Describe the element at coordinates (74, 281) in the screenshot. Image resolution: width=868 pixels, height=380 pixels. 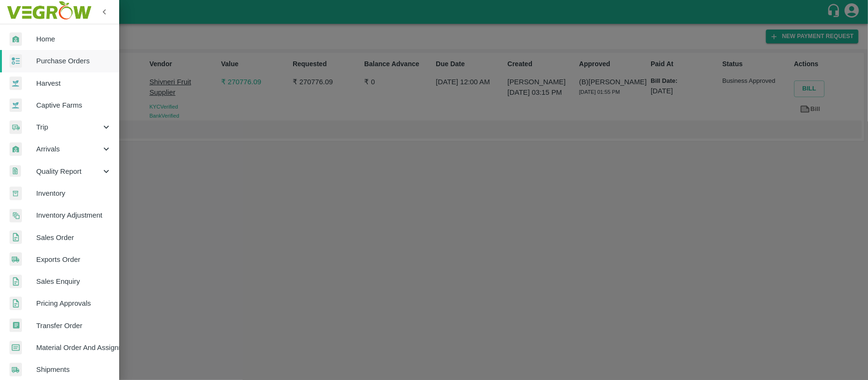
I see `span: Sales Enquiry` at that location.